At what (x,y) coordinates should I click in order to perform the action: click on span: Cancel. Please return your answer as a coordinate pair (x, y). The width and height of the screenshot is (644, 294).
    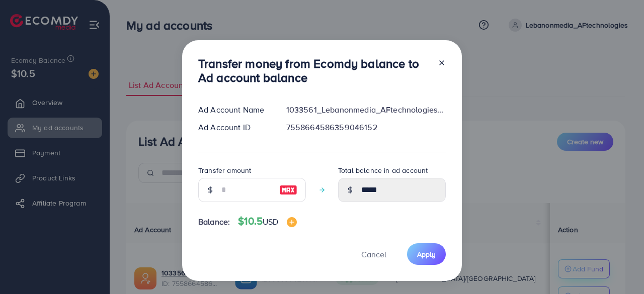
    Looking at the image, I should click on (374, 254).